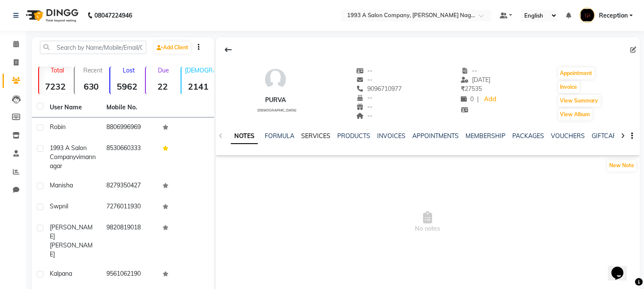 This screenshot has height=289, width=644. I want to click on a: MEMBERSHIP, so click(485, 136).